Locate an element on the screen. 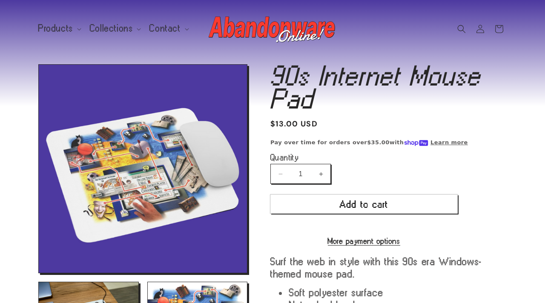  img: Abandonware is located at coordinates (273, 29).